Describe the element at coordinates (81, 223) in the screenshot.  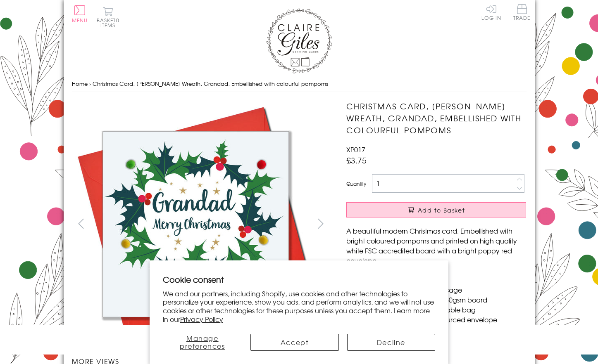
I see `button: prev` at that location.